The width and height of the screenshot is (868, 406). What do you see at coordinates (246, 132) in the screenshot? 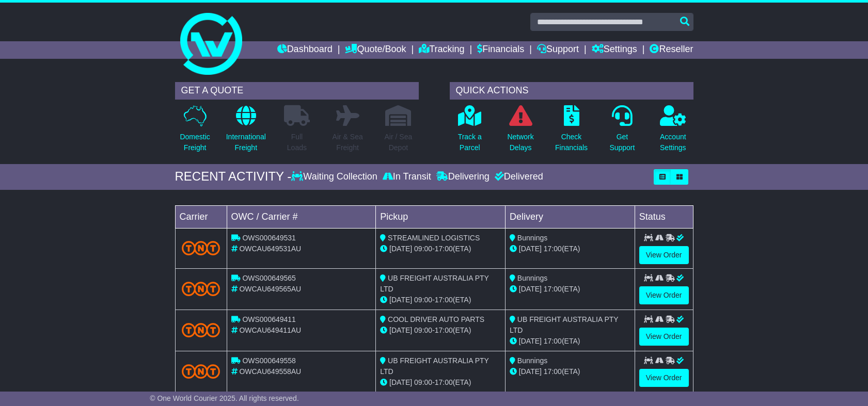
I see `a: InternationalFreight` at bounding box center [246, 132].